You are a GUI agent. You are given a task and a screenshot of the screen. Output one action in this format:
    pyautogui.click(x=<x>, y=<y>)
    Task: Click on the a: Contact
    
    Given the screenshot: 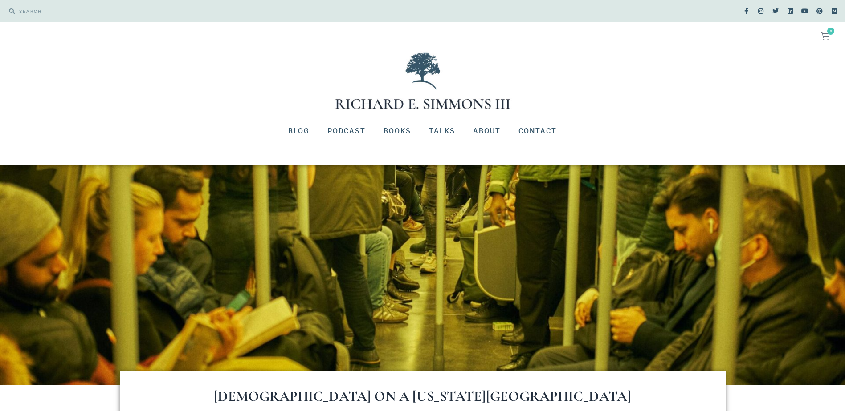 What is the action you would take?
    pyautogui.click(x=537, y=131)
    